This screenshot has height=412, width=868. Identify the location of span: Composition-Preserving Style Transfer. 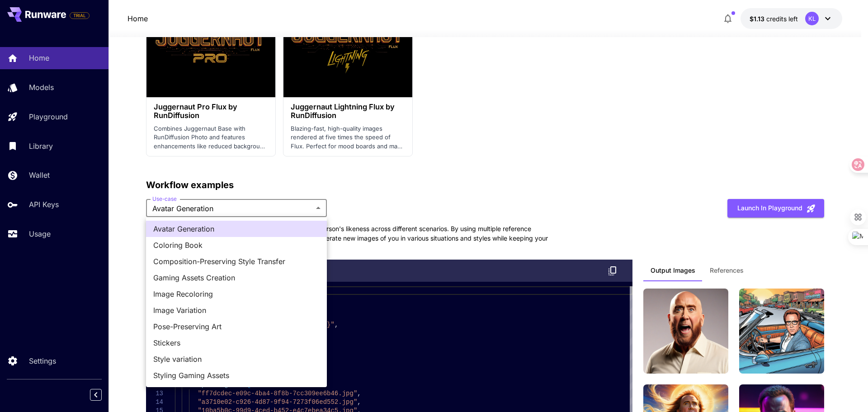
(237, 261).